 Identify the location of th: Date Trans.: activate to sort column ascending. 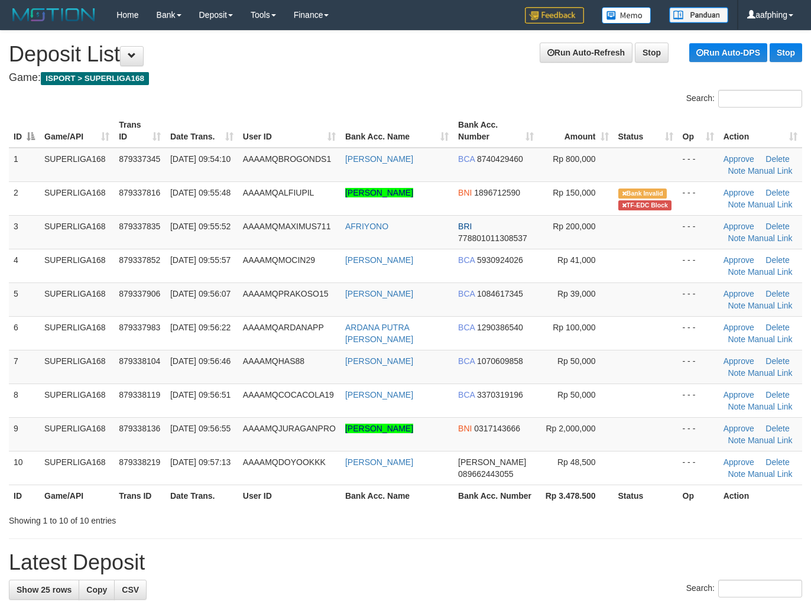
(201, 131).